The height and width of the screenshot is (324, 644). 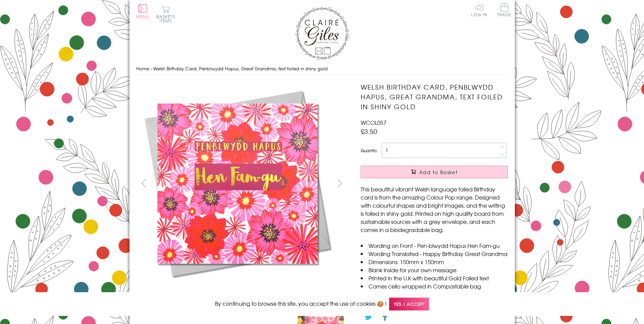 What do you see at coordinates (434, 278) in the screenshot?
I see `li: Printed in the U.K with beautiful Gold Foiled text` at bounding box center [434, 278].